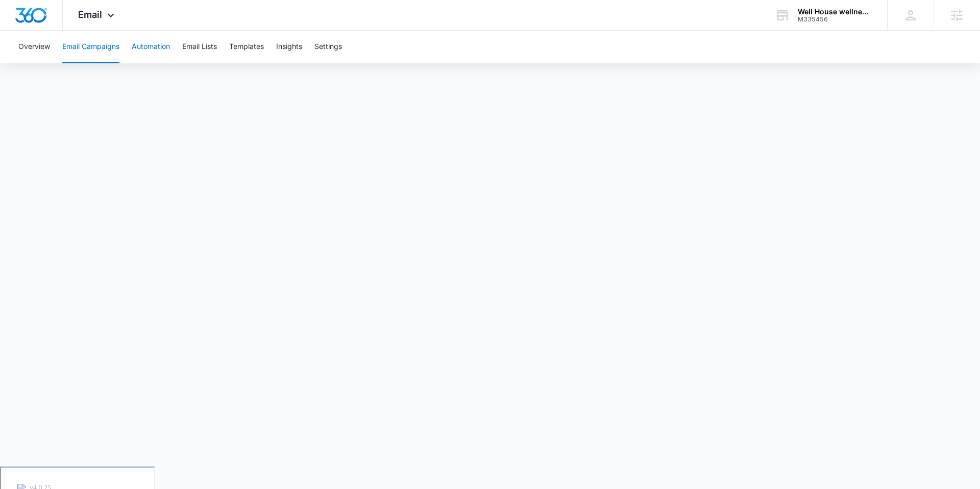 The width and height of the screenshot is (980, 489). What do you see at coordinates (328, 47) in the screenshot?
I see `button: Settings` at bounding box center [328, 47].